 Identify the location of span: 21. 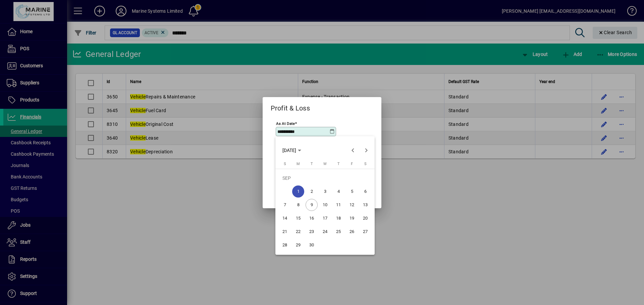
(285, 232).